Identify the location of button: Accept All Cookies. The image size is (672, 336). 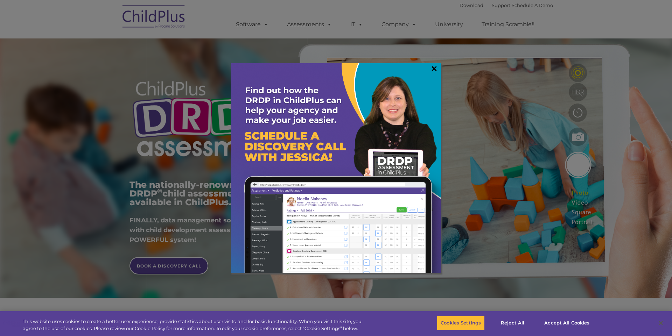
(567, 324).